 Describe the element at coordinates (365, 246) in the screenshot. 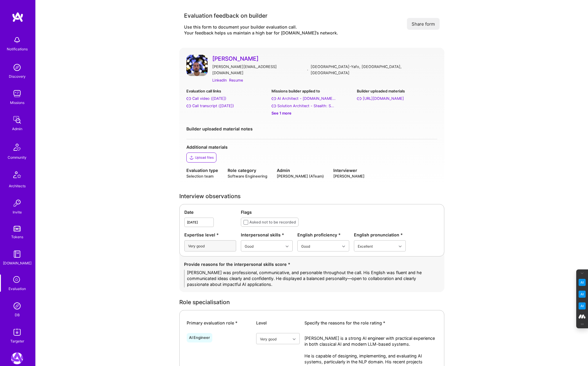

I see `div: Excellent` at that location.